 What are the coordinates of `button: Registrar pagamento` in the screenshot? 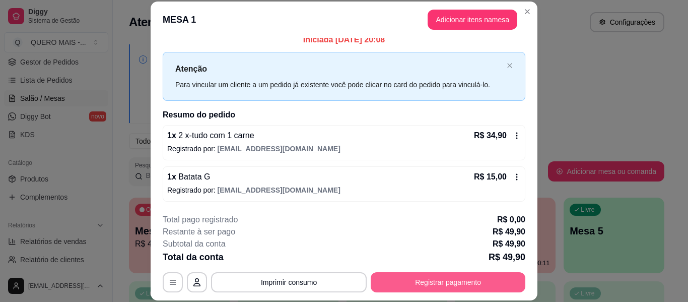 It's located at (448, 282).